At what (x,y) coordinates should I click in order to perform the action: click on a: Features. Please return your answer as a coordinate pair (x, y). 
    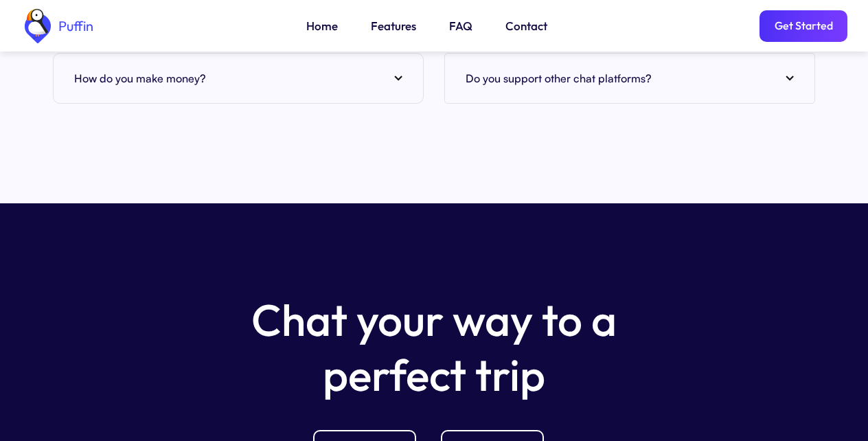
    Looking at the image, I should click on (393, 26).